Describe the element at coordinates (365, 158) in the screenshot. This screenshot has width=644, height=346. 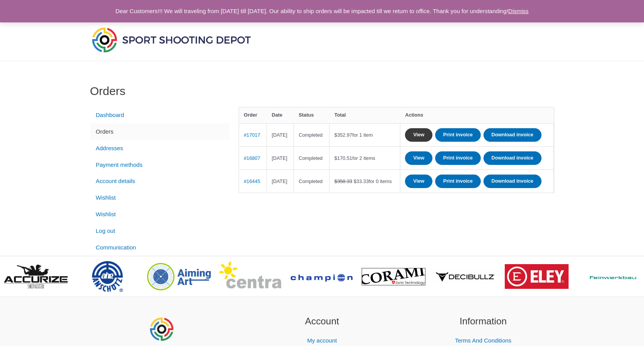
I see `td: for 2 items` at that location.